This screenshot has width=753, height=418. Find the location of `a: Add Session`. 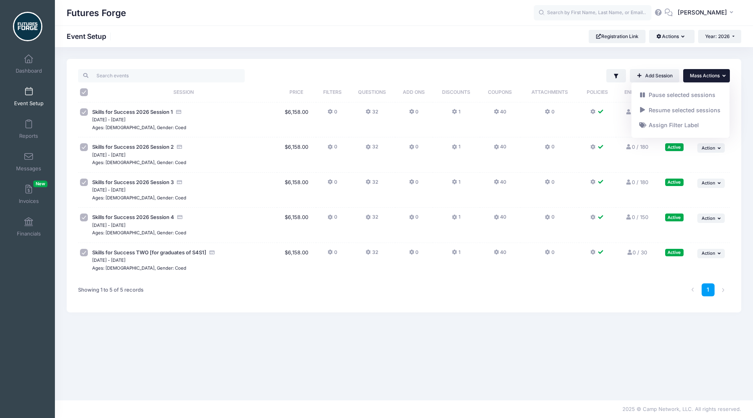

a: Add Session is located at coordinates (655, 76).